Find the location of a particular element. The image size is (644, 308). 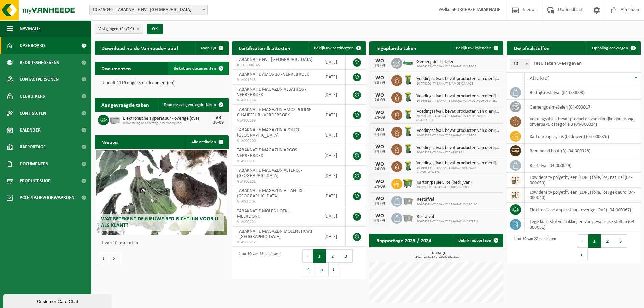

td: gemengde metalen (04-000017) is located at coordinates (583, 107).